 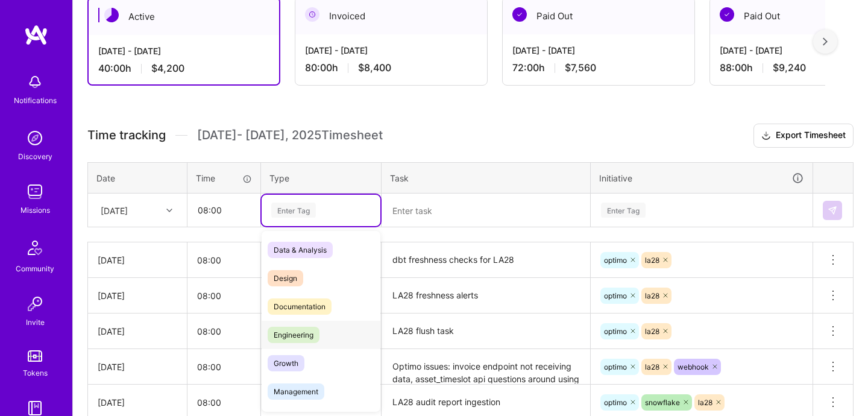 I want to click on span: Data & Analysis, so click(x=300, y=250).